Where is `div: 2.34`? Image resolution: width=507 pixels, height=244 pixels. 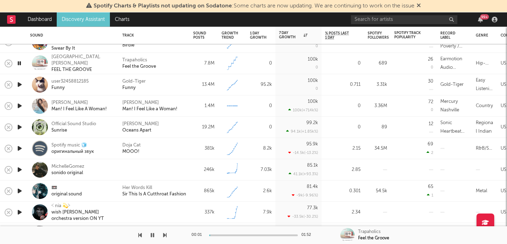 div: 2.34 is located at coordinates (343, 212).